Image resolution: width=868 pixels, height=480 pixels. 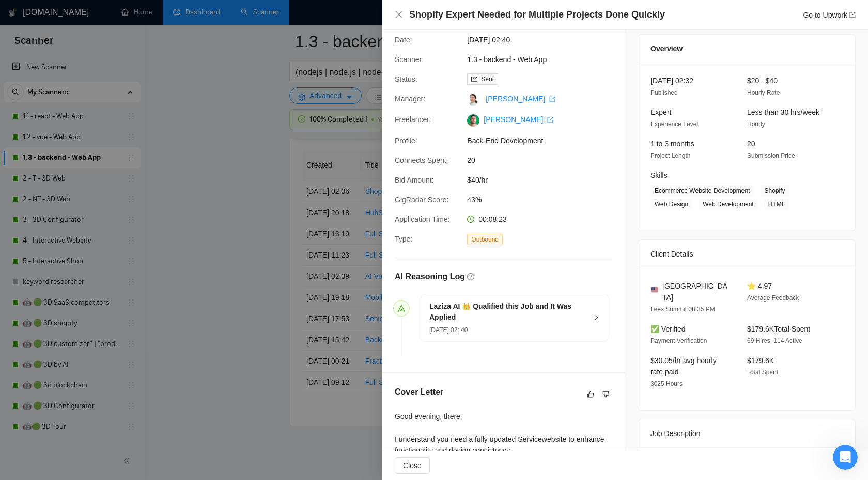 I want to click on span: $40/hr, so click(x=545, y=180).